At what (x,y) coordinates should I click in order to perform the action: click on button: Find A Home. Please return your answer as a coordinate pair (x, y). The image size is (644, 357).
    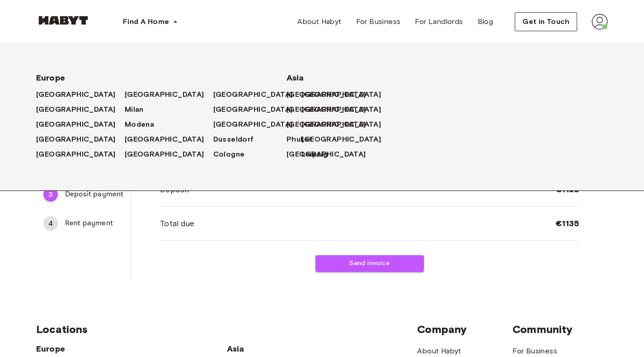
    Looking at the image, I should click on (151, 22).